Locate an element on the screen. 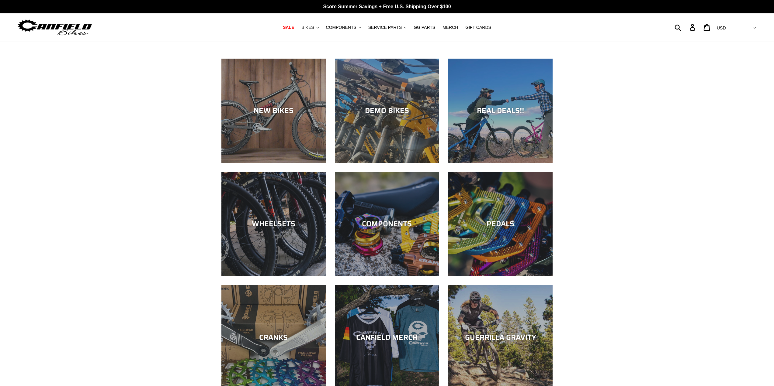 The image size is (774, 386). div: CRANKS is located at coordinates (273, 337).